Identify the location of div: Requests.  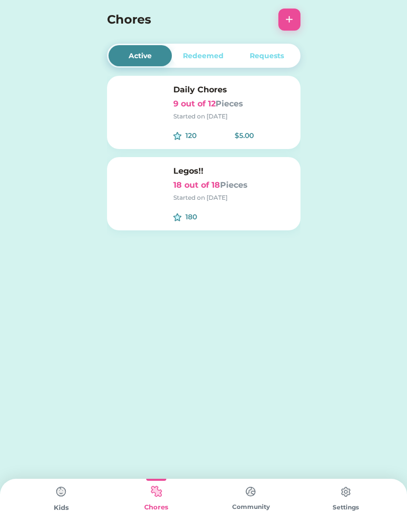
(267, 56).